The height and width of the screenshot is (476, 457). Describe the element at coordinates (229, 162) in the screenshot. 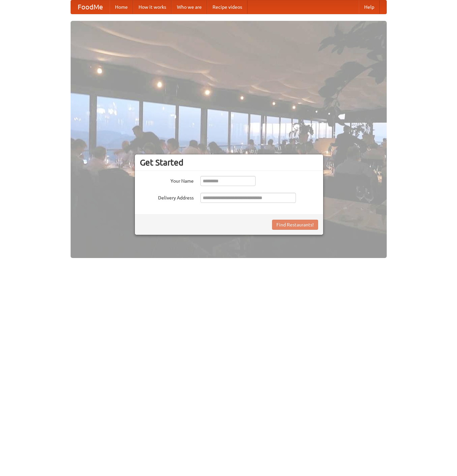

I see `h3: Get Started` at that location.